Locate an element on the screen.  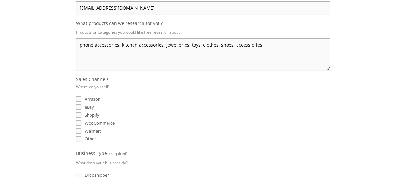
input: Shopify is located at coordinates (79, 115).